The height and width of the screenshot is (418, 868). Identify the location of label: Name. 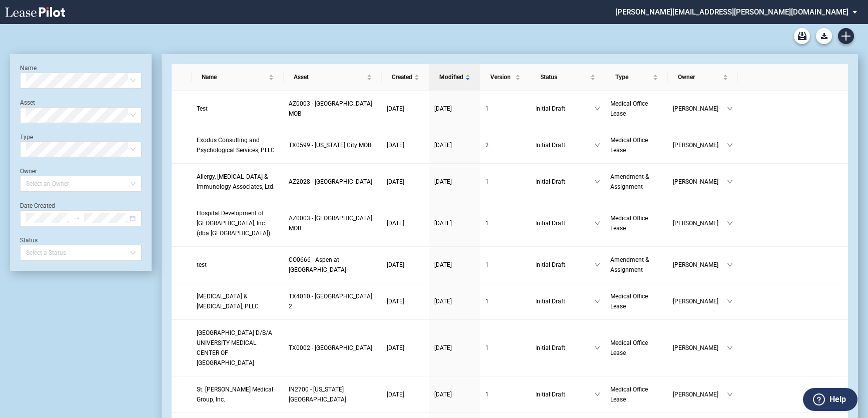
(28, 68).